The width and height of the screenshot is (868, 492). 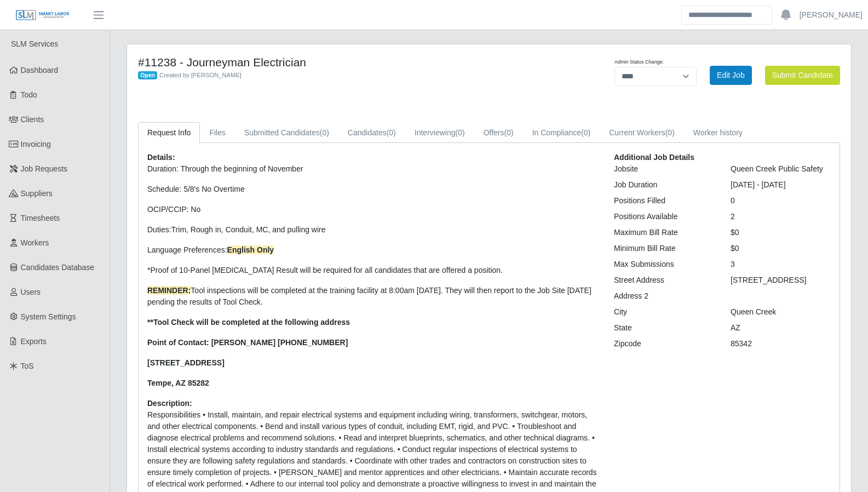 I want to click on span: Invoicing, so click(x=35, y=144).